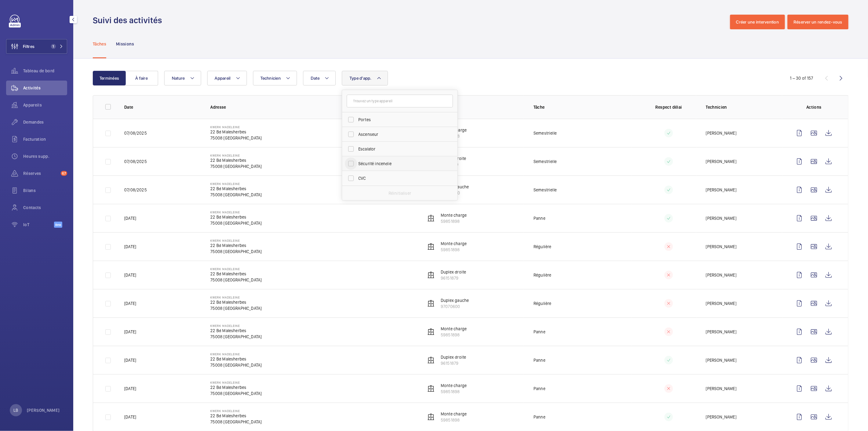  What do you see at coordinates (45, 190) in the screenshot?
I see `span: Bilans` at bounding box center [45, 190].